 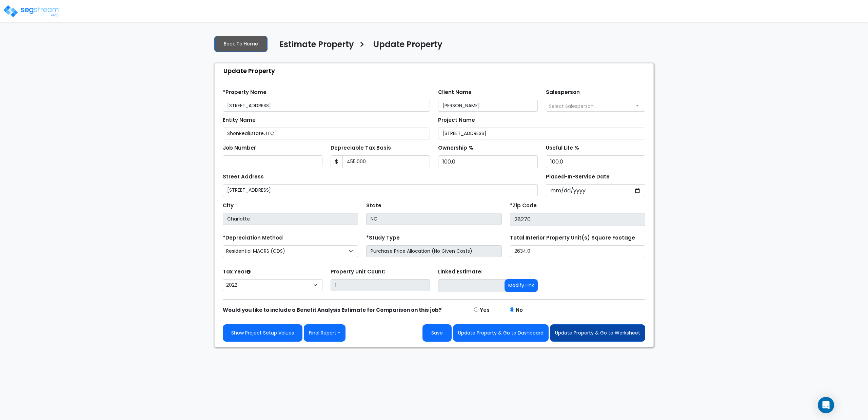 What do you see at coordinates (228, 205) in the screenshot?
I see `label: City` at bounding box center [228, 205].